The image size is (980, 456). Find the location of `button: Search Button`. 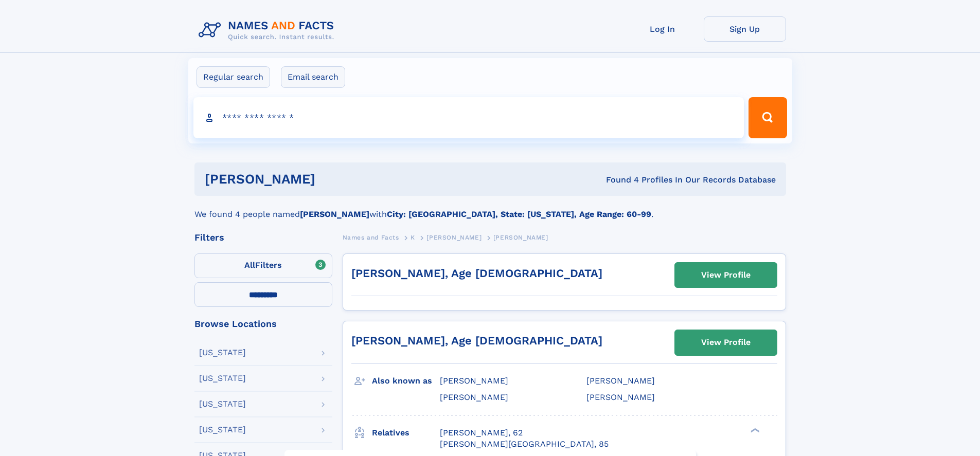

button: Search Button is located at coordinates (768, 118).